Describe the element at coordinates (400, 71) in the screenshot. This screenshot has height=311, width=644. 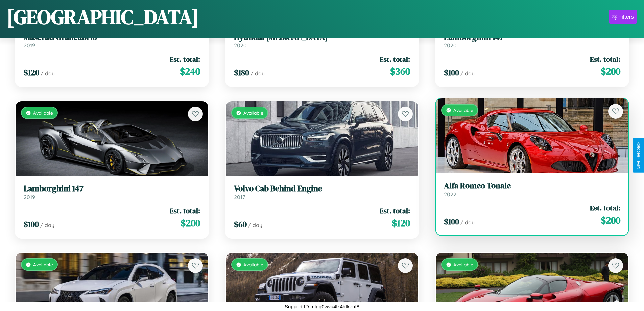
I see `span: $ 360` at that location.